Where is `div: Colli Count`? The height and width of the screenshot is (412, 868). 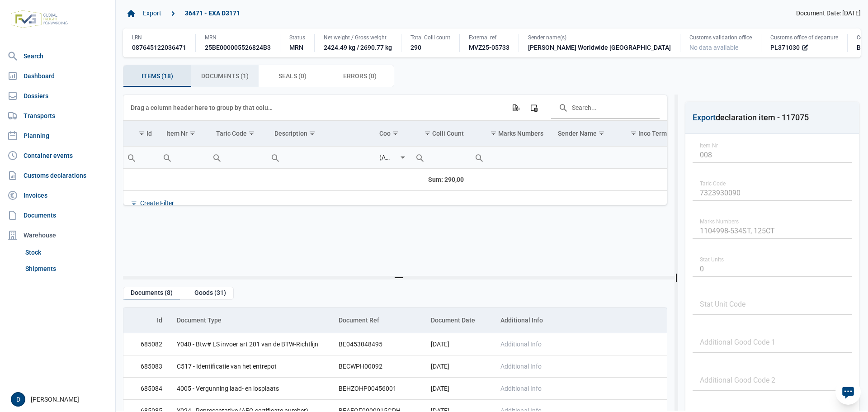
div: Colli Count is located at coordinates (448, 133).